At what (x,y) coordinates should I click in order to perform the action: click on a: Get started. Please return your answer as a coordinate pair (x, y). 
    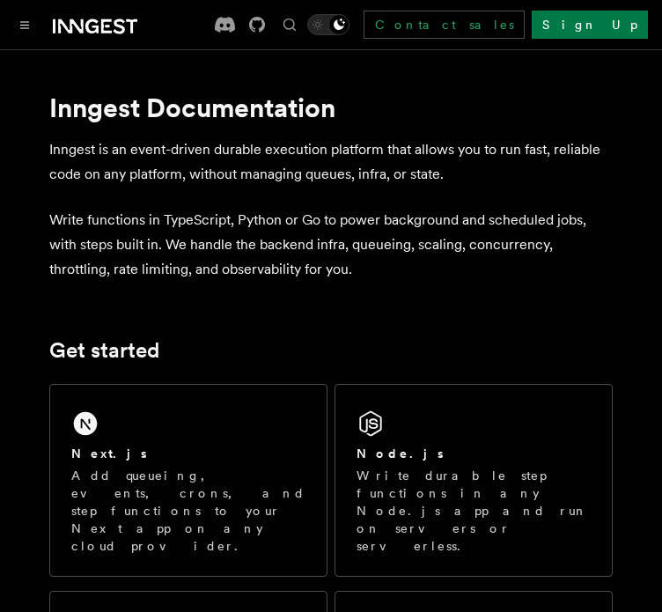
    Looking at the image, I should click on (104, 351).